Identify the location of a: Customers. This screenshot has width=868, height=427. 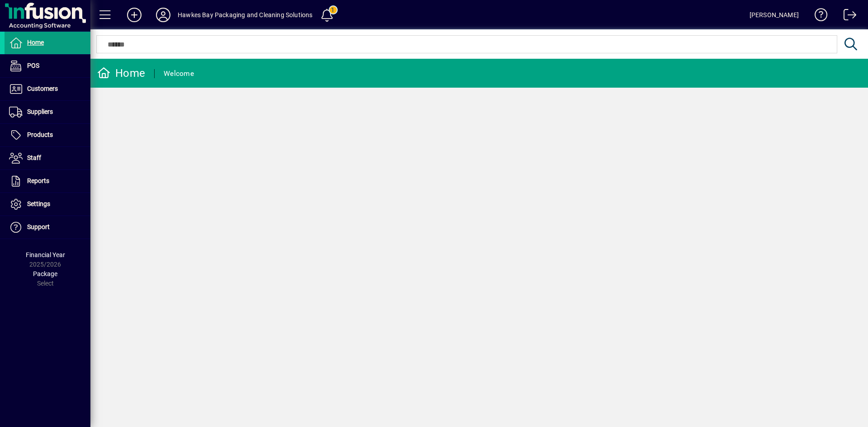
(47, 89).